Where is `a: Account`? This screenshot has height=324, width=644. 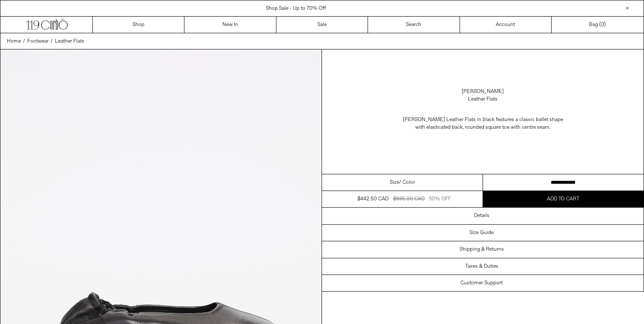 a: Account is located at coordinates (506, 25).